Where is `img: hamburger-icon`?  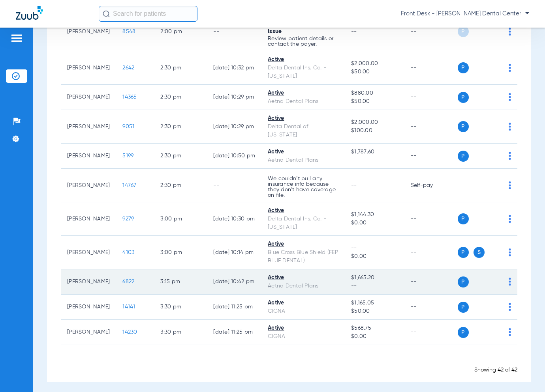 img: hamburger-icon is located at coordinates (16, 38).